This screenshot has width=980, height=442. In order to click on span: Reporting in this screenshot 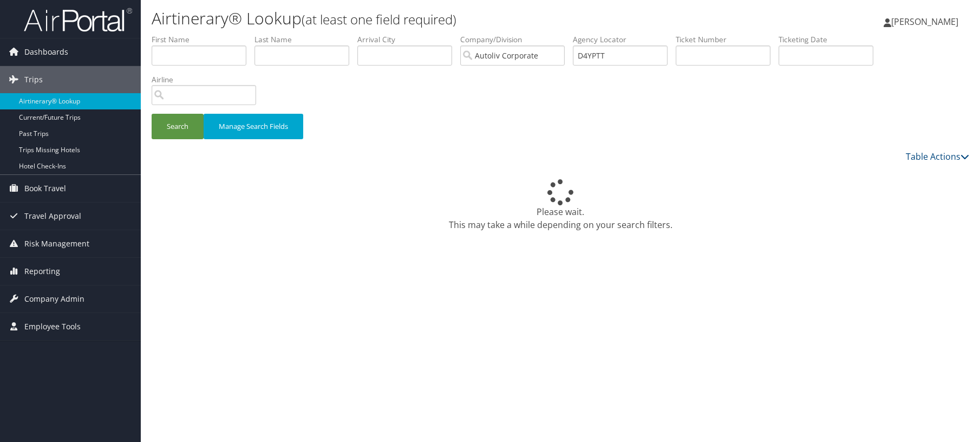, I will do `click(42, 272)`.